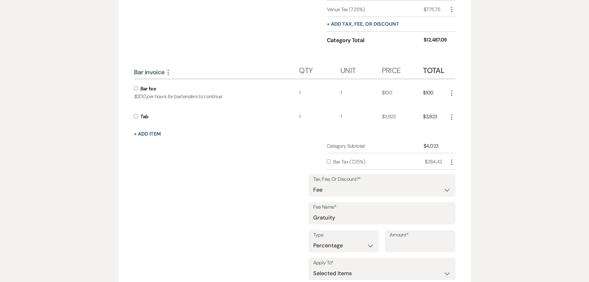 Image resolution: width=589 pixels, height=282 pixels. I want to click on div: Bar invoice, so click(217, 72).